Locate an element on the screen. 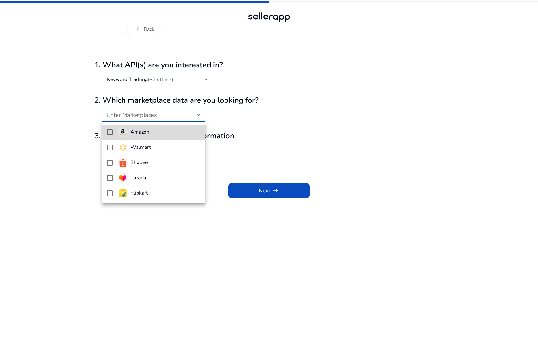 The width and height of the screenshot is (538, 337). h4: Lazada is located at coordinates (138, 178).